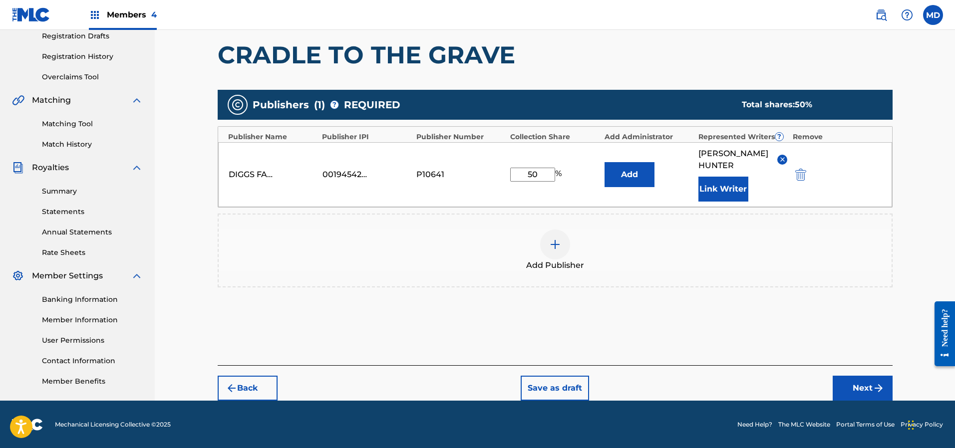  What do you see at coordinates (247, 388) in the screenshot?
I see `button: Back` at bounding box center [247, 388].